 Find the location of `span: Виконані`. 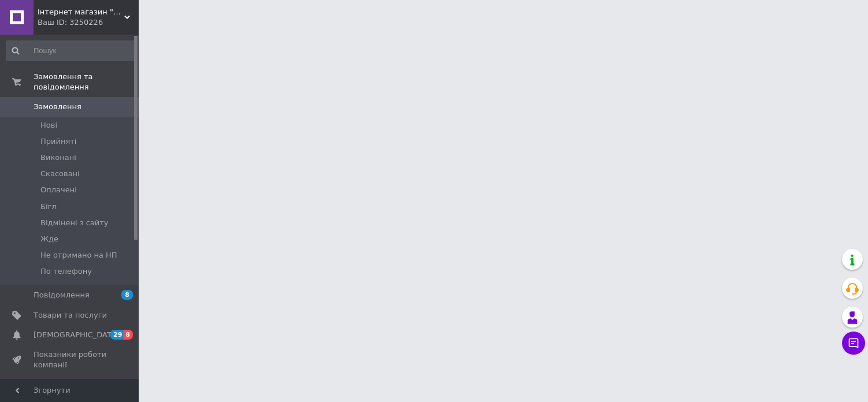

span: Виконані is located at coordinates (58, 157).